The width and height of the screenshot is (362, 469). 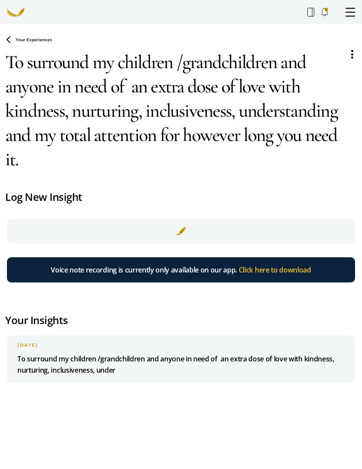 What do you see at coordinates (181, 320) in the screenshot?
I see `div: Your Insights` at bounding box center [181, 320].